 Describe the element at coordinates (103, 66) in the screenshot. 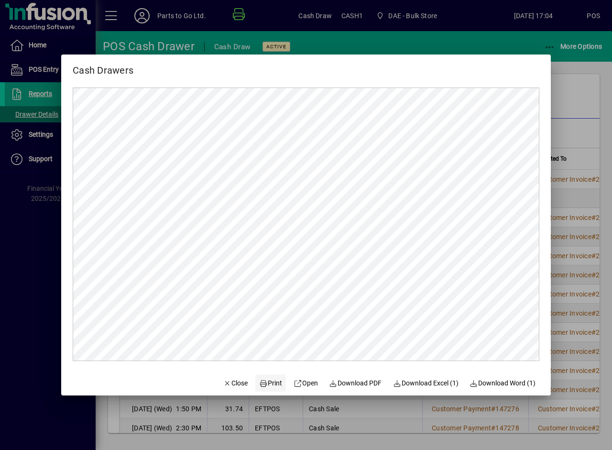

I see `h2: Cash Drawers` at that location.